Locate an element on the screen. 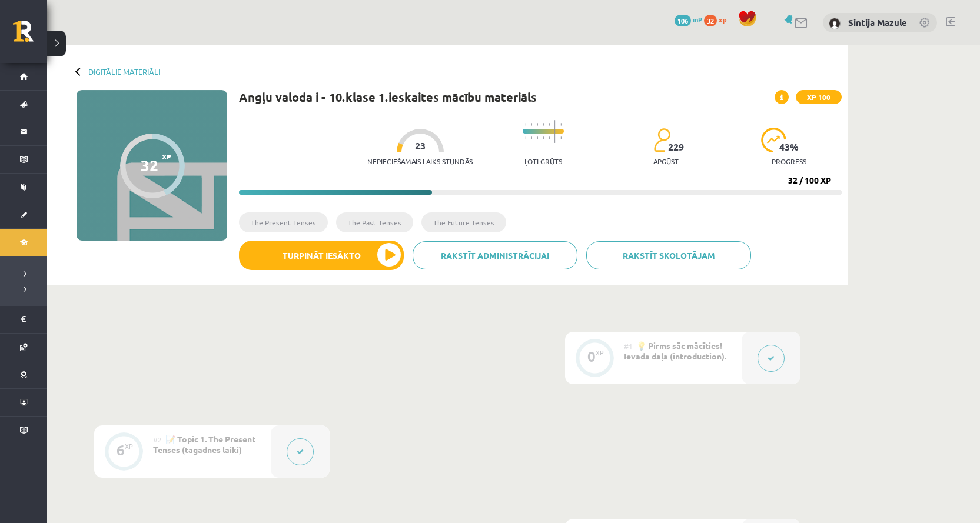 The width and height of the screenshot is (980, 523). button: Turpināt iesākto is located at coordinates (322, 255).